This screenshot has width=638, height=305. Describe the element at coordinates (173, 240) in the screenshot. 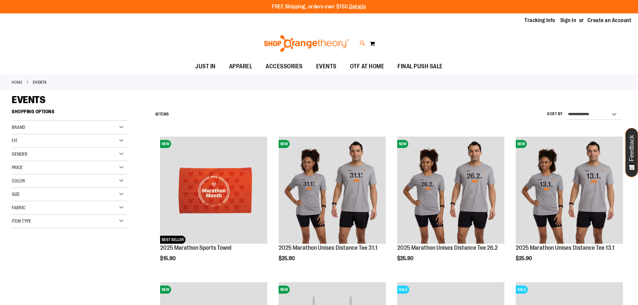

I see `span: BEST SELLER` at that location.